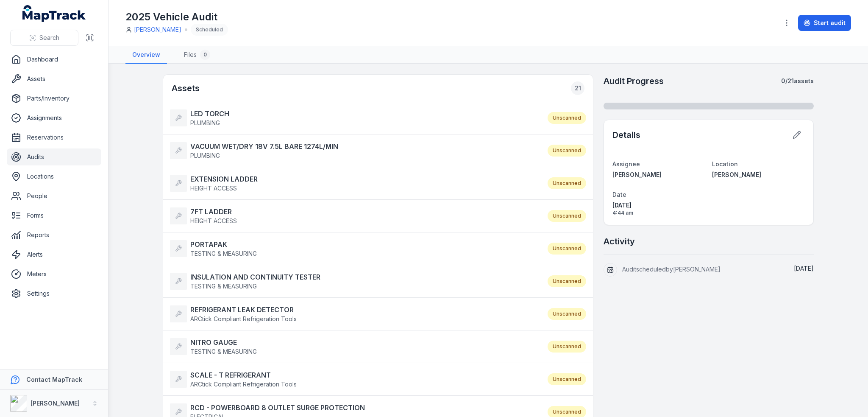 The image size is (868, 417). Describe the element at coordinates (633, 81) in the screenshot. I see `h2: Audit Progress` at that location.